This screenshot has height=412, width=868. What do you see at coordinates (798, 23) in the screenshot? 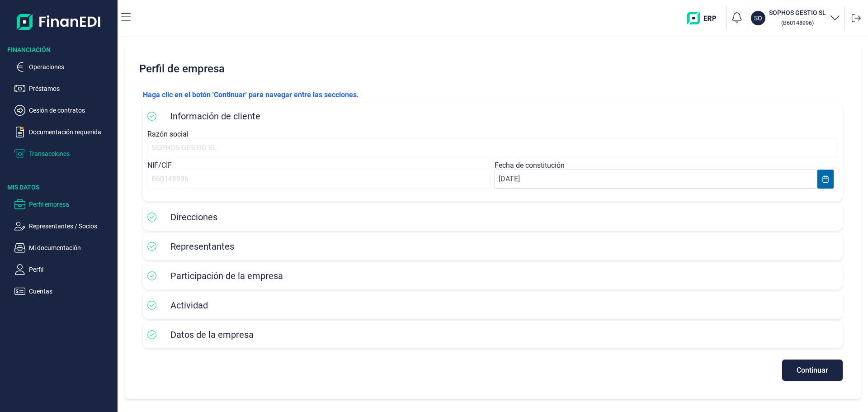
I see `small: Copiar cif` at bounding box center [798, 23].